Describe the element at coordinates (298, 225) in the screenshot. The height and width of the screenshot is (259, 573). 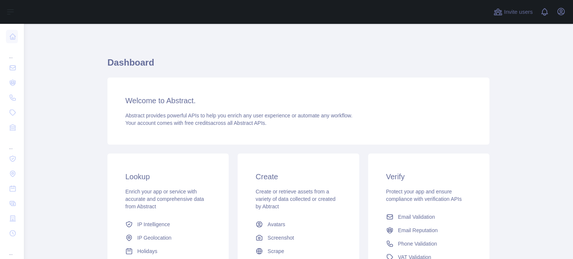
I see `a: Avatars` at that location.